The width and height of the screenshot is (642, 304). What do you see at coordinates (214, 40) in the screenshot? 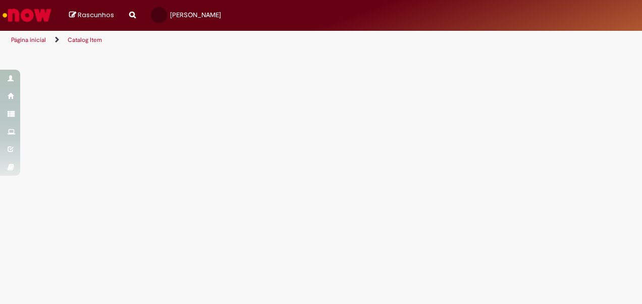
I see `ul: Trilhas de página` at bounding box center [214, 40].